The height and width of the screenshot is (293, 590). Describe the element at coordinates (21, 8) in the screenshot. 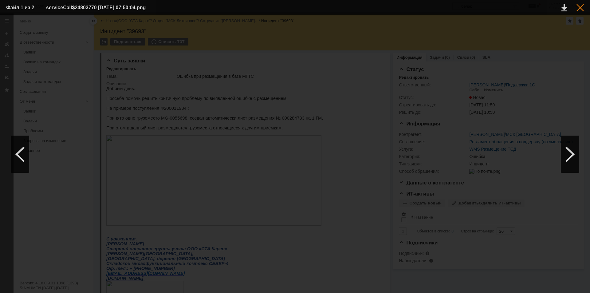

I see `div: Файл 1 из 2` at that location.